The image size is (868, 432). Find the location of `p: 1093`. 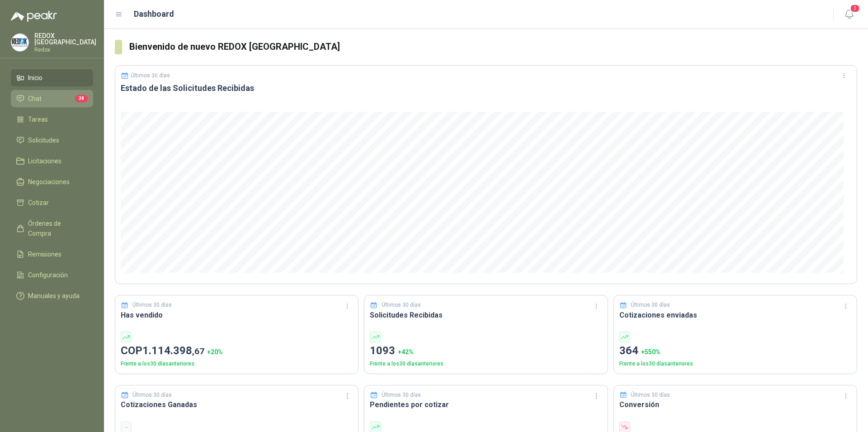

p: 1093 is located at coordinates (485, 351).